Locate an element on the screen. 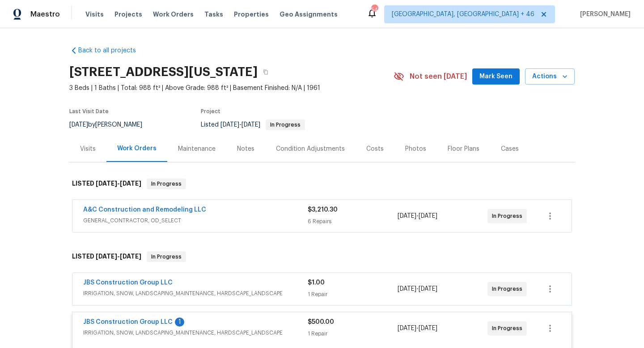 This screenshot has height=348, width=644. span: Listed is located at coordinates (253, 125).